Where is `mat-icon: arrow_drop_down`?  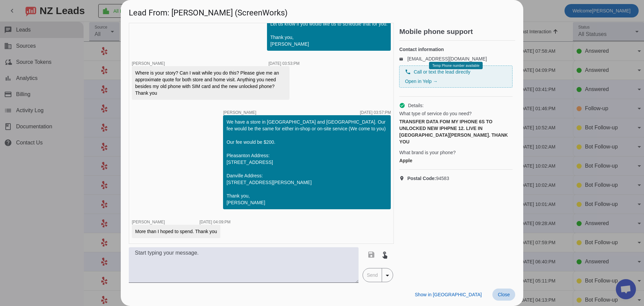
mat-icon: arrow_drop_down is located at coordinates (387, 275).